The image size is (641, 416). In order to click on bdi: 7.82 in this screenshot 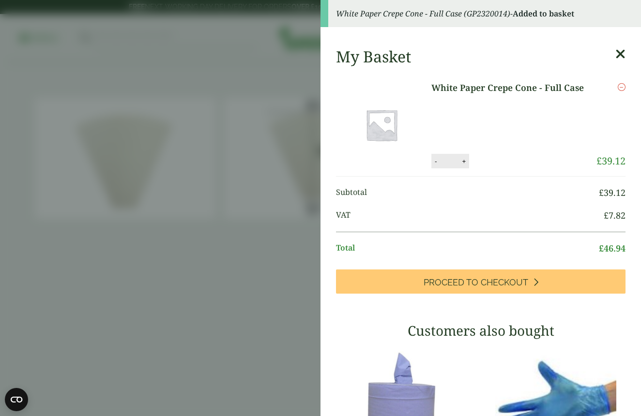, I will do `click(614, 215)`.